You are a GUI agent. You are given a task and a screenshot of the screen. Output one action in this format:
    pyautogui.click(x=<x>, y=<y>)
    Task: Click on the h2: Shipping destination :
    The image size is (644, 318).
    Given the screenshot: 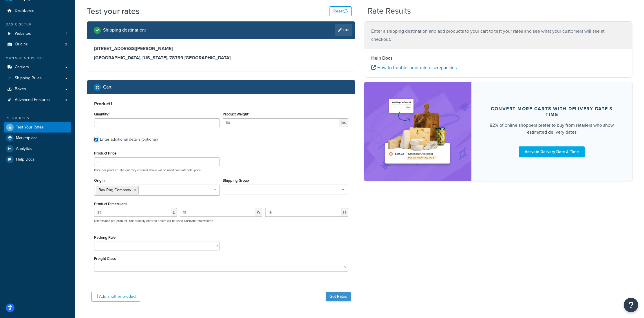 What is the action you would take?
    pyautogui.click(x=125, y=30)
    